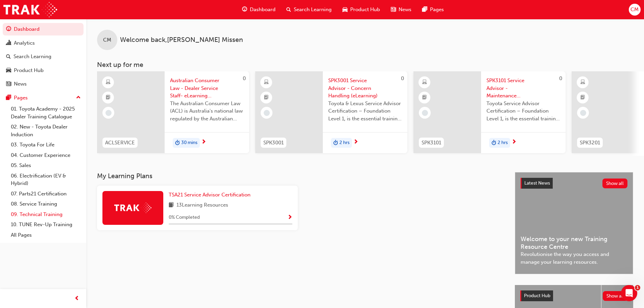  What do you see at coordinates (43, 70) in the screenshot?
I see `a: Product Hub` at bounding box center [43, 70].